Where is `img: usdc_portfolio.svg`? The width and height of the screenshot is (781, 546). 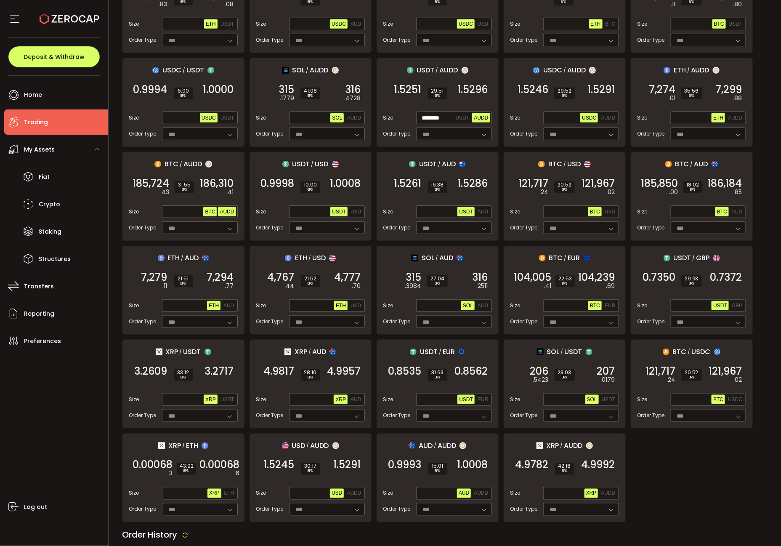 img: usdc_portfolio.svg is located at coordinates (156, 70).